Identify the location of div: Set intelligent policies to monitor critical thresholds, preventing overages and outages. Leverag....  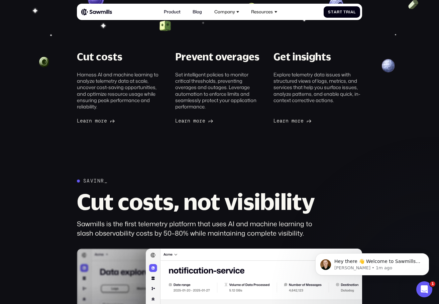
(219, 90).